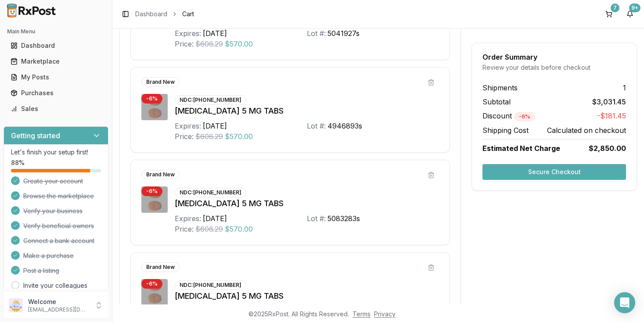  Describe the element at coordinates (56, 77) in the screenshot. I see `div: My Posts` at that location.